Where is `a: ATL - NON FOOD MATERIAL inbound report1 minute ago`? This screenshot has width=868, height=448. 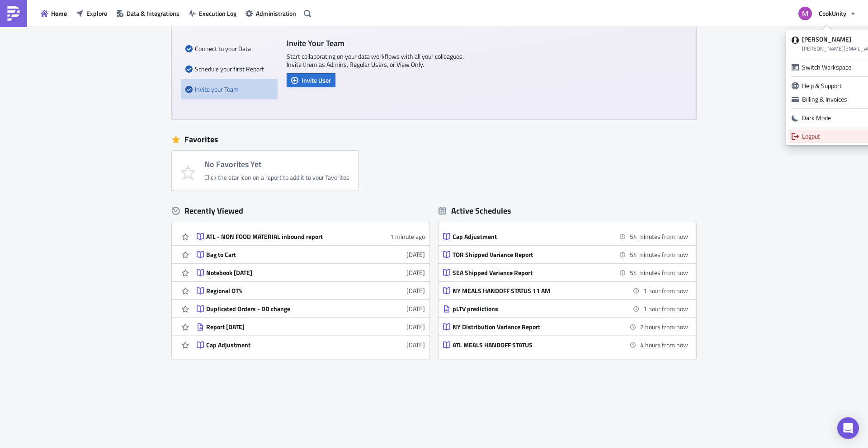
a: ATL - NON FOOD MATERIAL inbound report1 minute ago is located at coordinates (310, 236).